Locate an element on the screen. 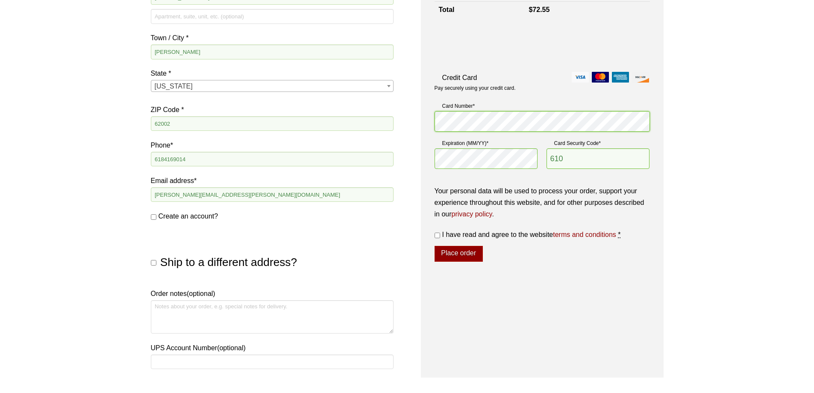 The image size is (814, 393). th: Total is located at coordinates (479, 9).